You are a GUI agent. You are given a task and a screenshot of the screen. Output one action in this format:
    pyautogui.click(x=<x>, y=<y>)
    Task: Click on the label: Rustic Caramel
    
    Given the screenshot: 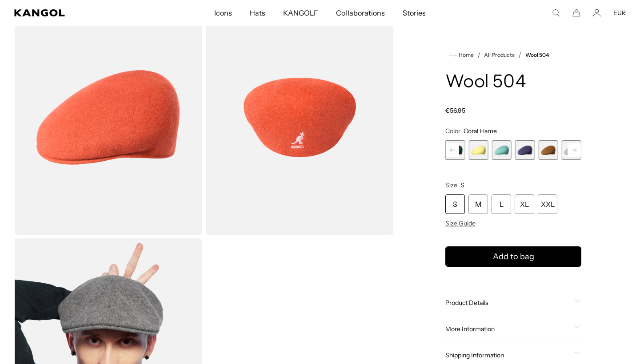 What is the action you would take?
    pyautogui.click(x=548, y=150)
    